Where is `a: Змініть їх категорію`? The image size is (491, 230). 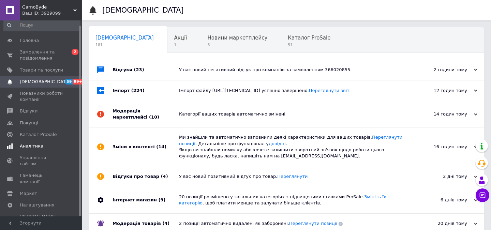 a: Змініть їх категорію is located at coordinates (283, 200).